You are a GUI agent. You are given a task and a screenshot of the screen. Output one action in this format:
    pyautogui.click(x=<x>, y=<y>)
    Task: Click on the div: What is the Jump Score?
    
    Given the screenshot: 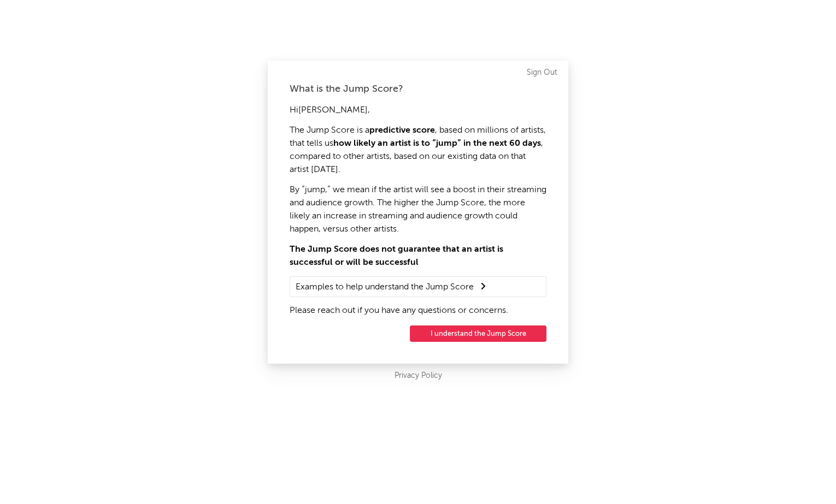 What is the action you would take?
    pyautogui.click(x=418, y=89)
    